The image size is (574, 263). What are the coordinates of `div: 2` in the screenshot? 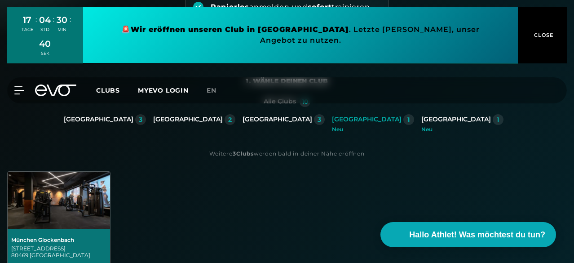 It's located at (230, 119).